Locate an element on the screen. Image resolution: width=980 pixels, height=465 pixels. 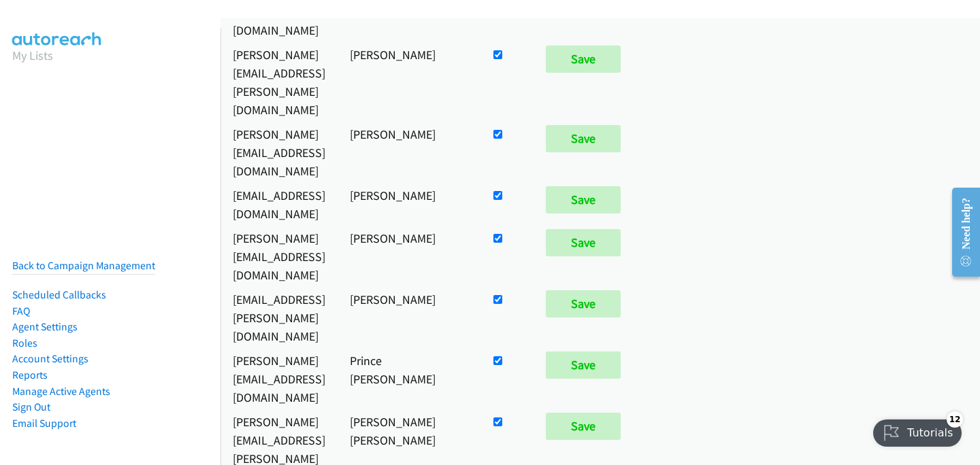
div: Need help? is located at coordinates (24, 46).